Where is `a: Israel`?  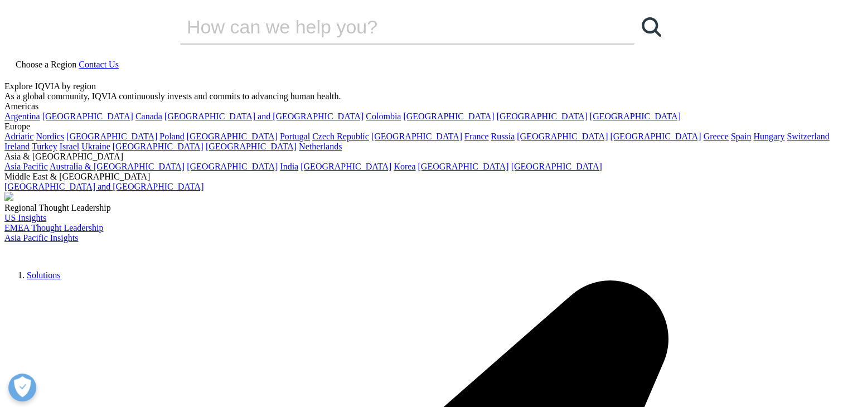 a: Israel is located at coordinates (70, 146).